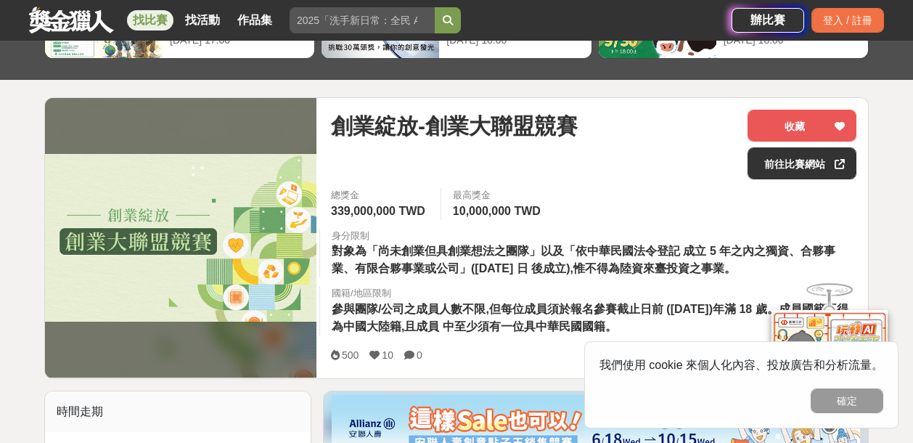 The height and width of the screenshot is (443, 913). What do you see at coordinates (181, 237) in the screenshot?
I see `img: Cover Image` at bounding box center [181, 237].